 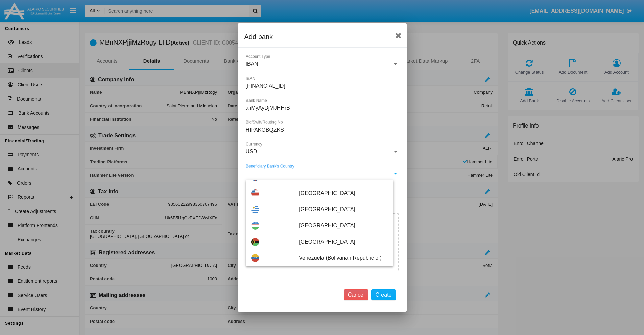 I want to click on button: Cancel, so click(x=356, y=295).